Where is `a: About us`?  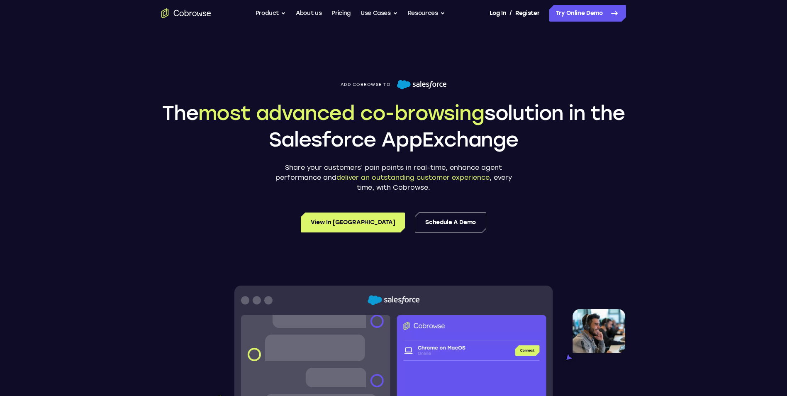 a: About us is located at coordinates (309, 13).